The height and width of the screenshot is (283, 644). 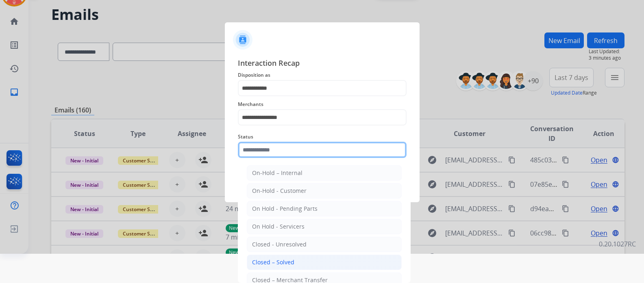 I want to click on p: 0.20.1027RC, so click(x=617, y=244).